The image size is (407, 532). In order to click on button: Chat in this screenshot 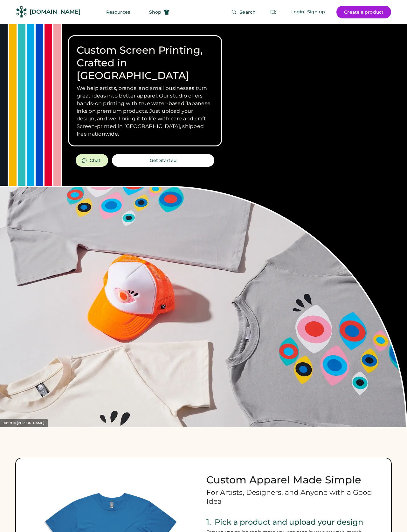, I will do `click(92, 160)`.